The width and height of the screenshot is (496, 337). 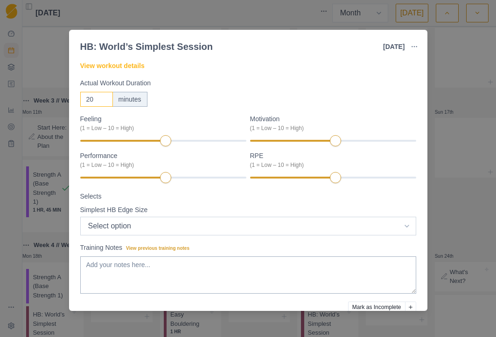 What do you see at coordinates (246, 197) in the screenshot?
I see `label: Selects` at bounding box center [246, 197].